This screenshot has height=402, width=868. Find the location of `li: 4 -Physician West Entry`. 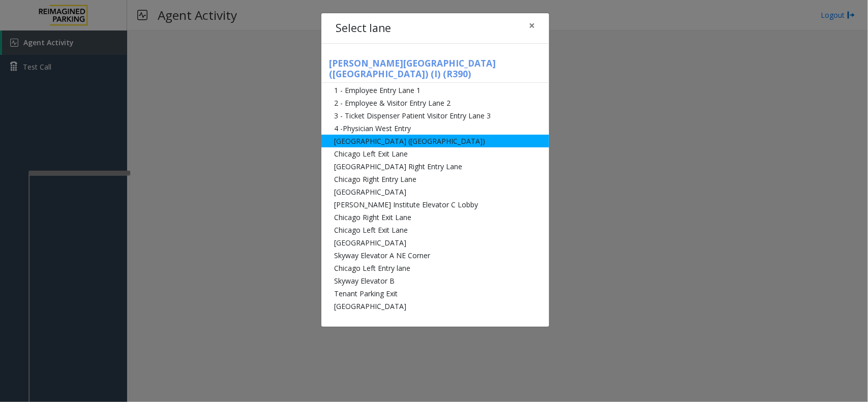

li: 4 -Physician West Entry is located at coordinates (435, 128).